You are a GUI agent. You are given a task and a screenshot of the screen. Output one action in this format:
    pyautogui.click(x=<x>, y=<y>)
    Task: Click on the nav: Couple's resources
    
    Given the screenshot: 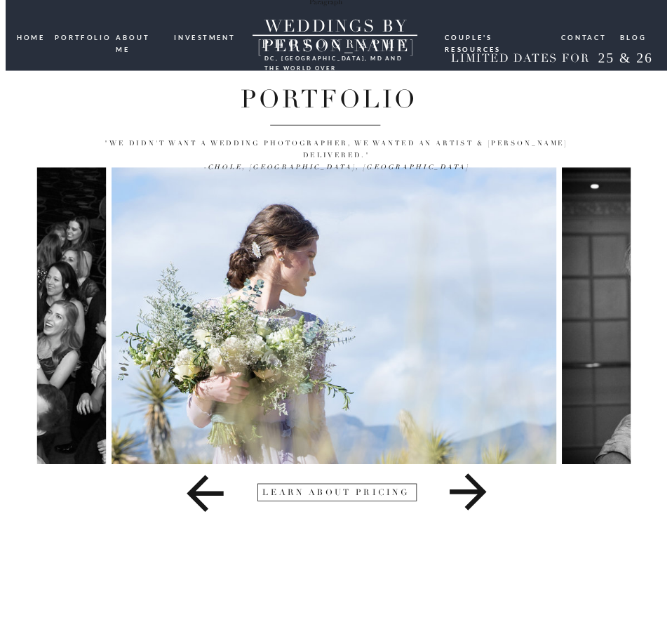 What is the action you would take?
    pyautogui.click(x=497, y=36)
    